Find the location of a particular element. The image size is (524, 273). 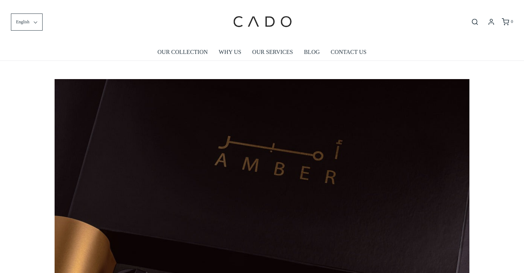

span: 0 is located at coordinates (512, 21).